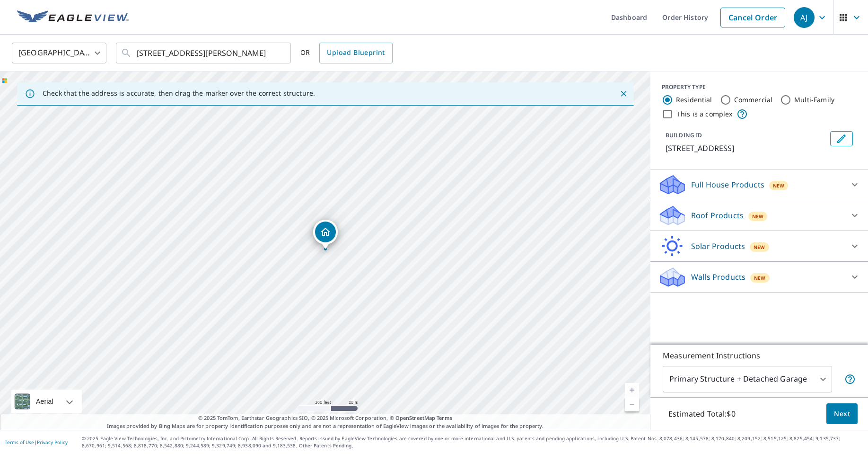  Describe the element at coordinates (444, 417) in the screenshot. I see `a: Terms` at that location.